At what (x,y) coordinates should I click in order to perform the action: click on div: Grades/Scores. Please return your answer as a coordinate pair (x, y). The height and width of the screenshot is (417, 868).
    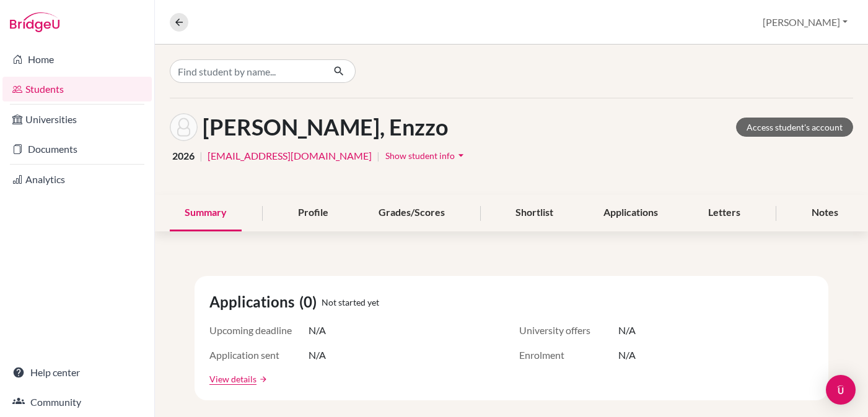
    Looking at the image, I should click on (411, 213).